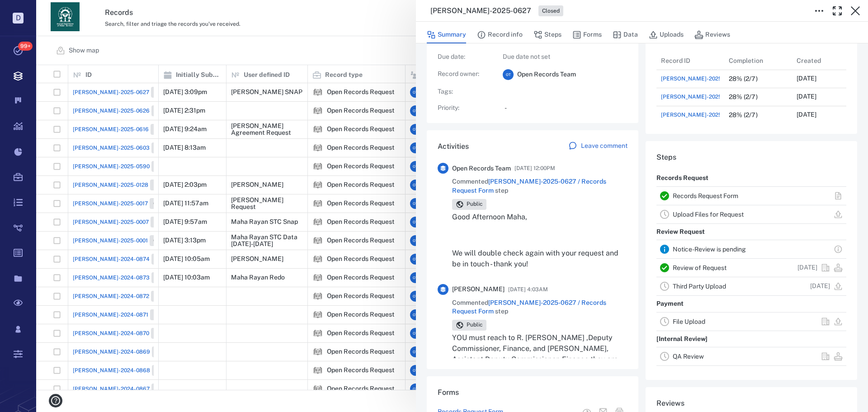  Describe the element at coordinates (465, 92) in the screenshot. I see `p: Tags :` at that location.